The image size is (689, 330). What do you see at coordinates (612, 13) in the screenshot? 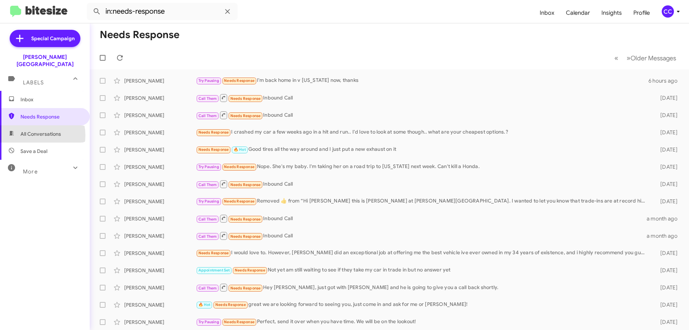
I see `a: Insights` at bounding box center [612, 13].